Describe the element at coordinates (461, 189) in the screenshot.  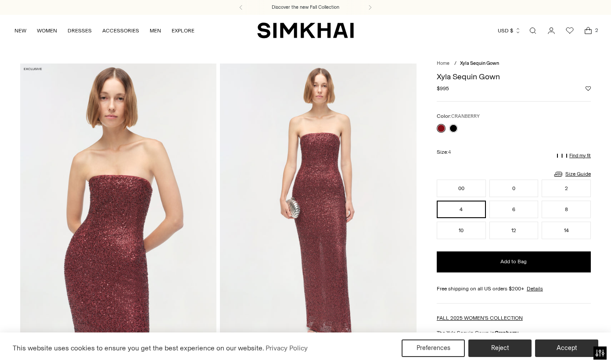
I see `button: 00` at that location.